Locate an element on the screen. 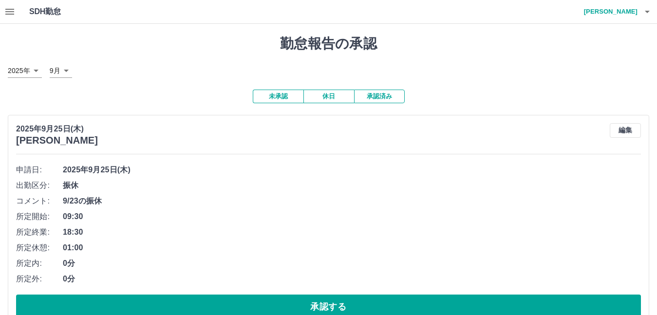  span: 所定休憩: is located at coordinates (39, 248).